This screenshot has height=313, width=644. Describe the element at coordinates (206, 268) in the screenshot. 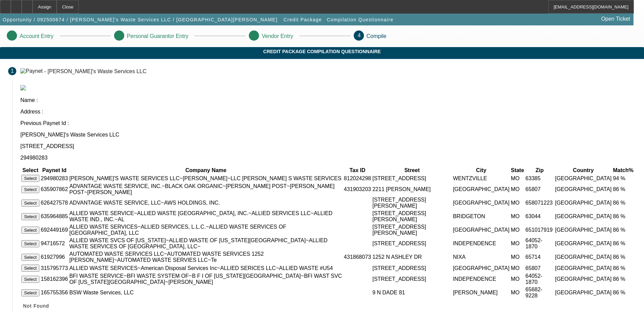

I see `td: ALLIED WASTE SERVICES~American Disposal Services Inc~ALLIED SERICES LLC~ALLIED WASTE #U54` at that location.